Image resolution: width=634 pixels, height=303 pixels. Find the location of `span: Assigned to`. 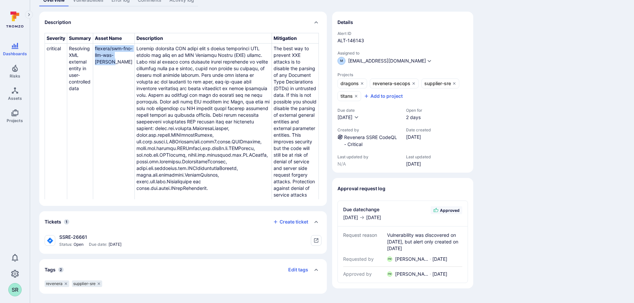

span: Assigned to is located at coordinates (403, 53).